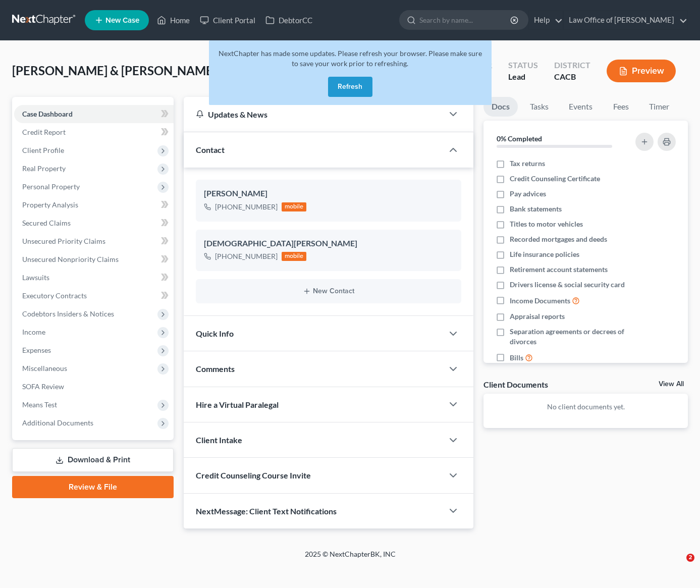 This screenshot has width=700, height=588. I want to click on span: Client Intake, so click(219, 440).